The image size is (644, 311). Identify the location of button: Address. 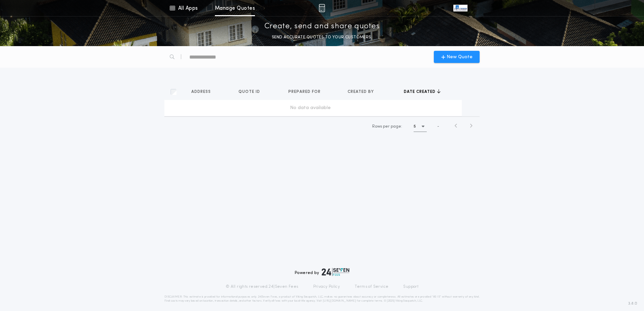
(204, 92).